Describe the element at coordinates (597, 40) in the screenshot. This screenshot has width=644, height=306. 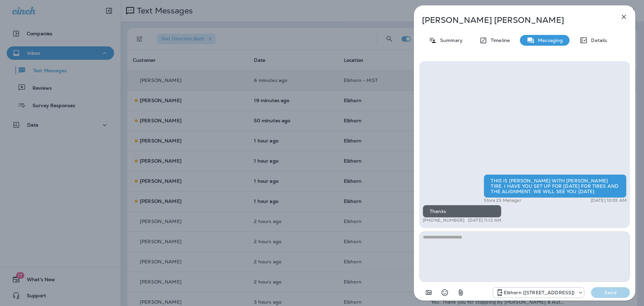
I see `p: Details` at that location.